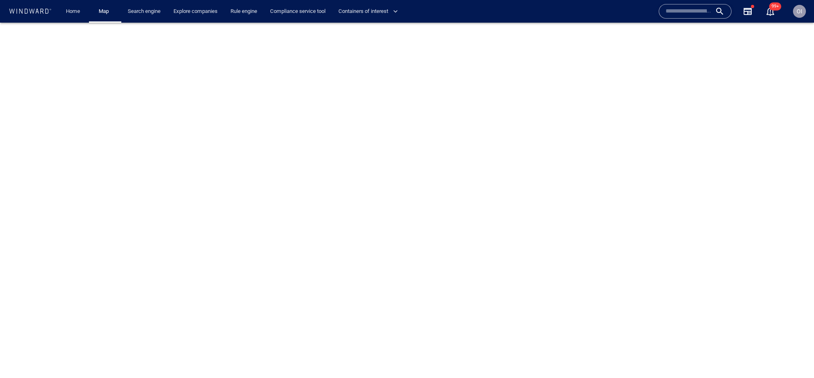  Describe the element at coordinates (73, 11) in the screenshot. I see `button: Home` at that location.